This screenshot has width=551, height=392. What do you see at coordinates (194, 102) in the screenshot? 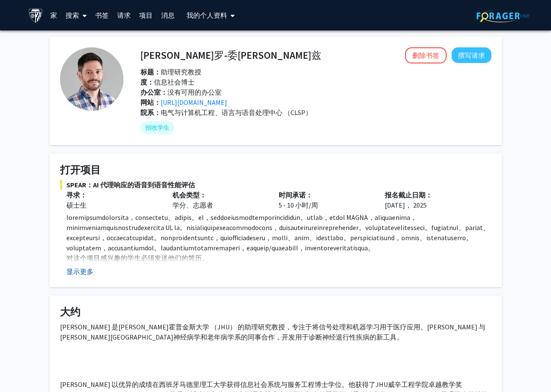
I see `a: 在新标签页中打开` at bounding box center [194, 102].